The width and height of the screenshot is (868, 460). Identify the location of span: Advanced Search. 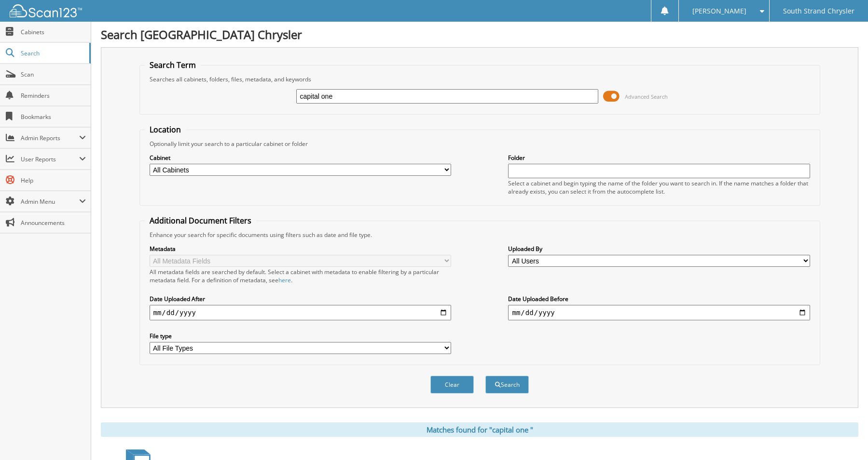
(646, 96).